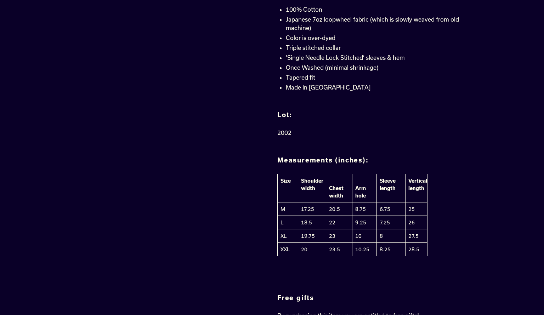  Describe the element at coordinates (336, 192) in the screenshot. I see `strong: Chest width` at that location.